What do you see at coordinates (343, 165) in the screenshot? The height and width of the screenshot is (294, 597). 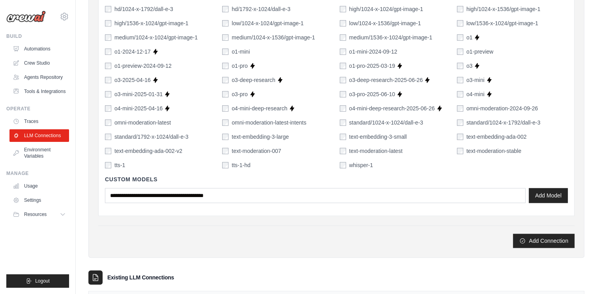 I see `input: whisper-1` at bounding box center [343, 165].